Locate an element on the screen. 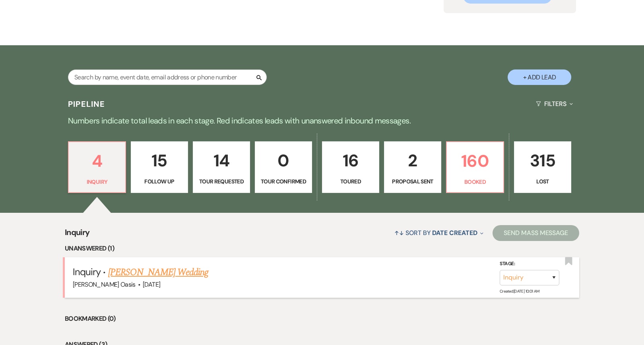 The image size is (644, 345). p: 15 is located at coordinates (159, 160).